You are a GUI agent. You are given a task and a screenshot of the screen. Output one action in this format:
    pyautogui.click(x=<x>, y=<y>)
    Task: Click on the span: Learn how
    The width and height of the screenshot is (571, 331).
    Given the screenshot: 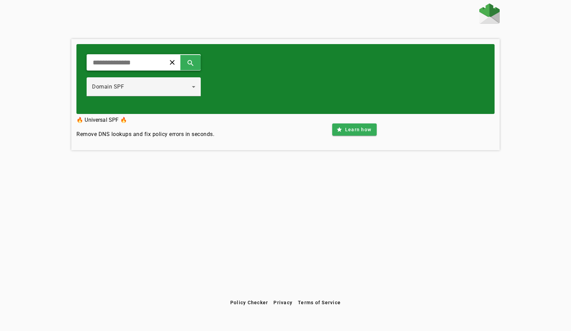 What is the action you would take?
    pyautogui.click(x=358, y=130)
    